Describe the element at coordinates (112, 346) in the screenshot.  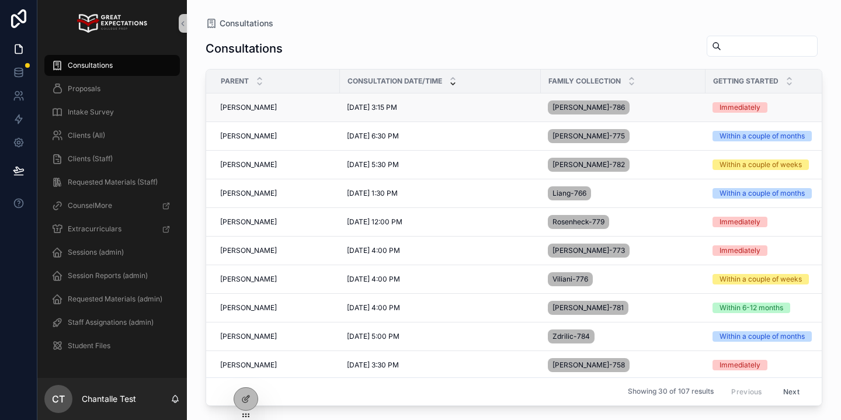
I see `a: Student Files` at that location.